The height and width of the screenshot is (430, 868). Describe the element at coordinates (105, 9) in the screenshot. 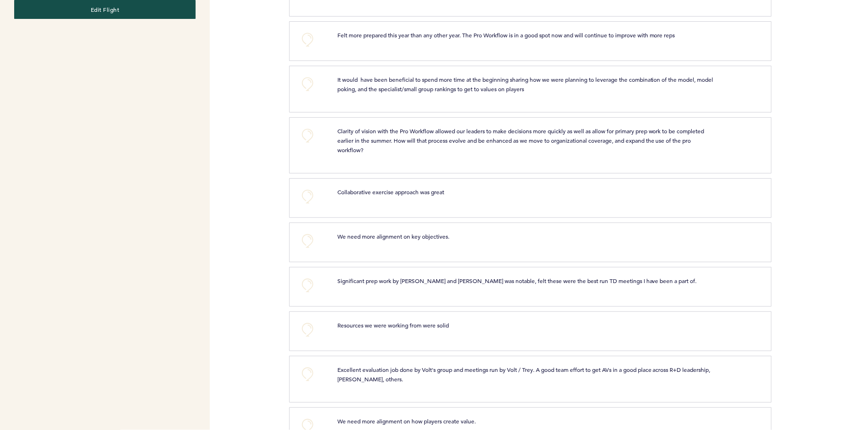

I see `span: Edit Flight` at that location.